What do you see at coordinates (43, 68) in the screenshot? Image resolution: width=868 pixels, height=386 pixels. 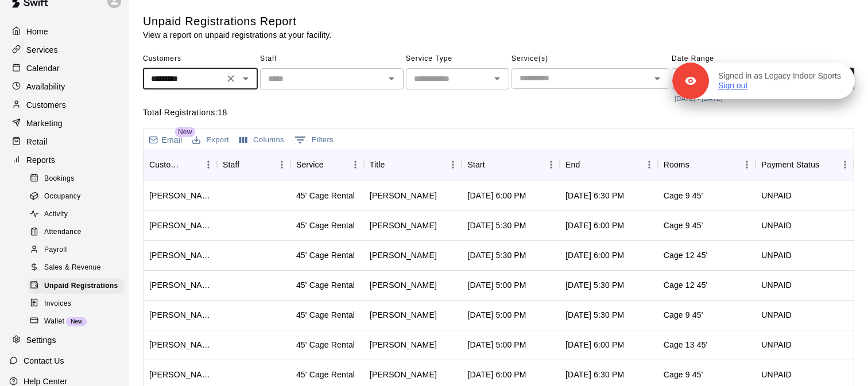 I see `p: Calendar` at bounding box center [43, 68].